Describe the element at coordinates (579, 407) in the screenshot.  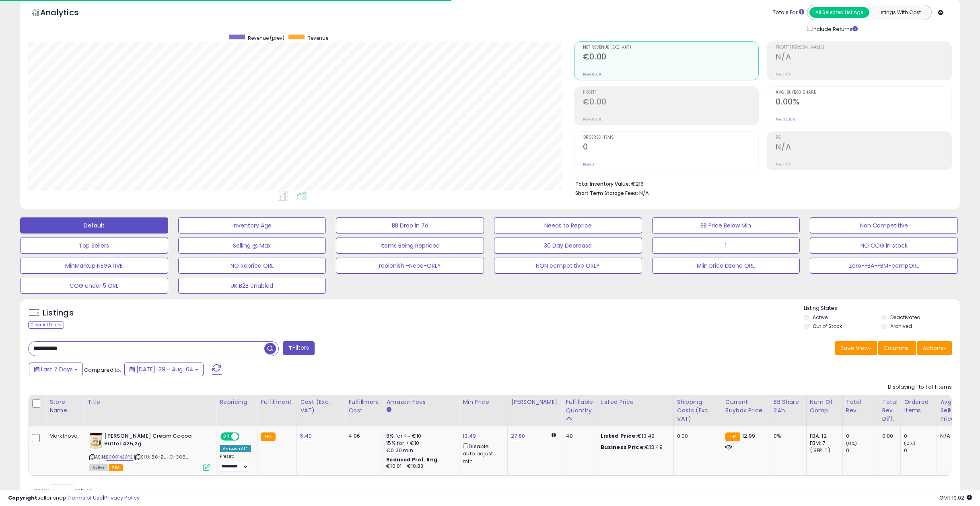
I see `div: Fulfillable Quantity` at that location.